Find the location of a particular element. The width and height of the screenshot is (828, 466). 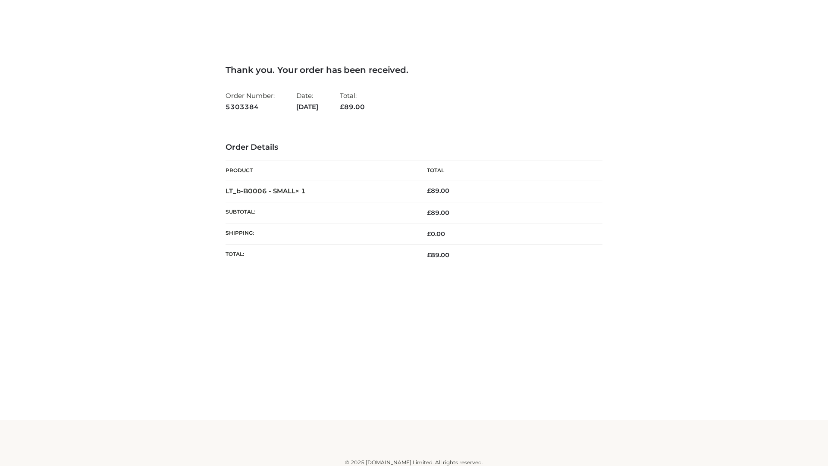

strong: LT_b-B0006 - SMALL is located at coordinates (266, 191).